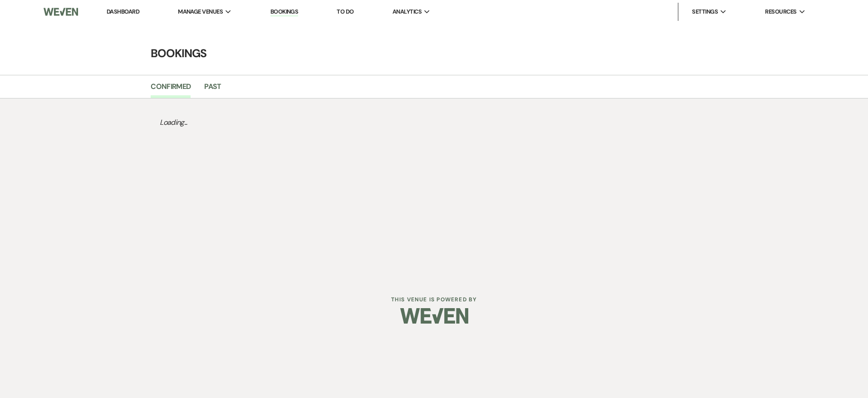 The image size is (868, 398). Describe the element at coordinates (171, 89) in the screenshot. I see `a: Confirmed` at that location.